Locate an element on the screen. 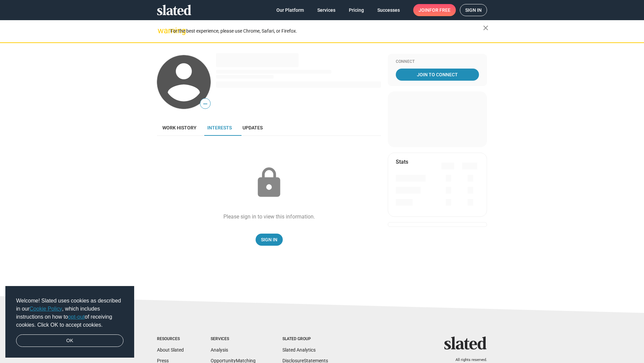  span: Services is located at coordinates (326, 10).